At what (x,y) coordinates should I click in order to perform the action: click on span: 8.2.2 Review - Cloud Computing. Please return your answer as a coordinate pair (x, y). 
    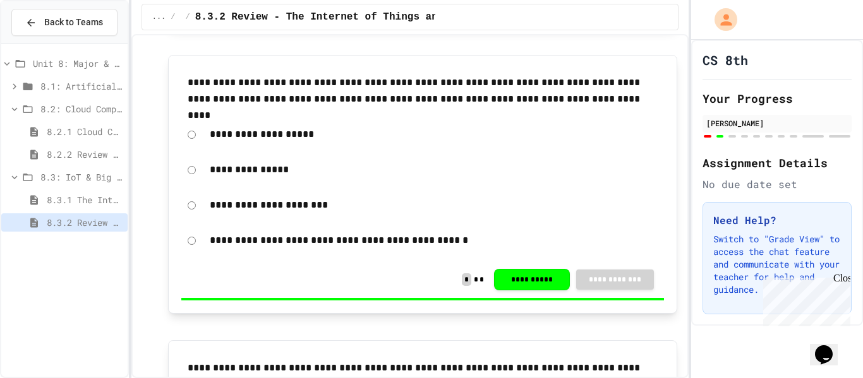
    Looking at the image, I should click on (85, 154).